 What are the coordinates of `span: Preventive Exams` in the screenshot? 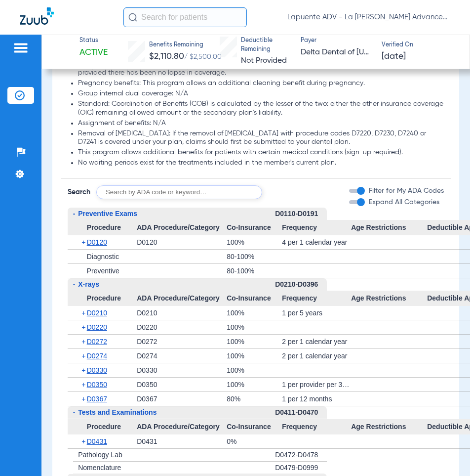 It's located at (108, 213).